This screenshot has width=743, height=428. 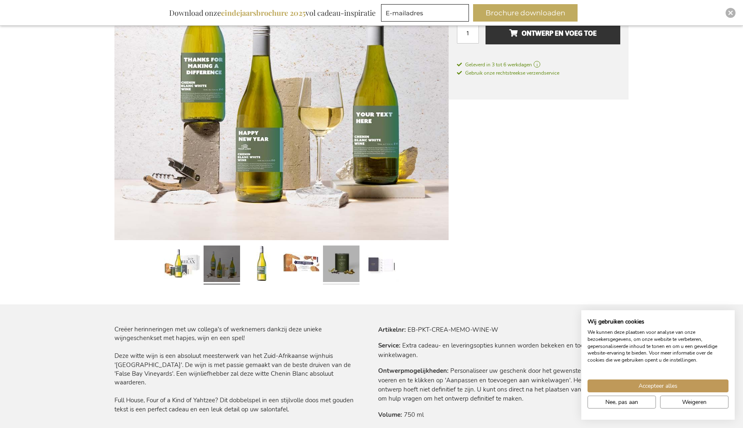 I want to click on span: Ontwerp en voeg toe, so click(x=553, y=33).